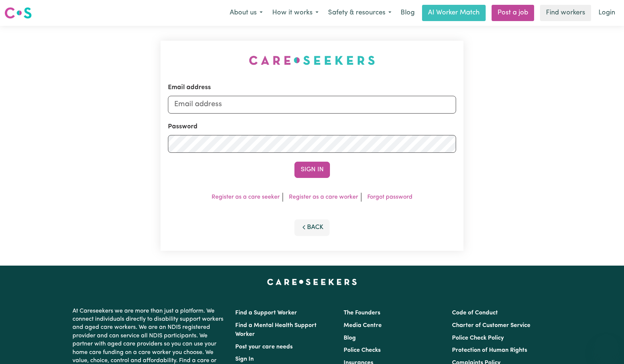 Image resolution: width=624 pixels, height=364 pixels. I want to click on a: Login, so click(607, 13).